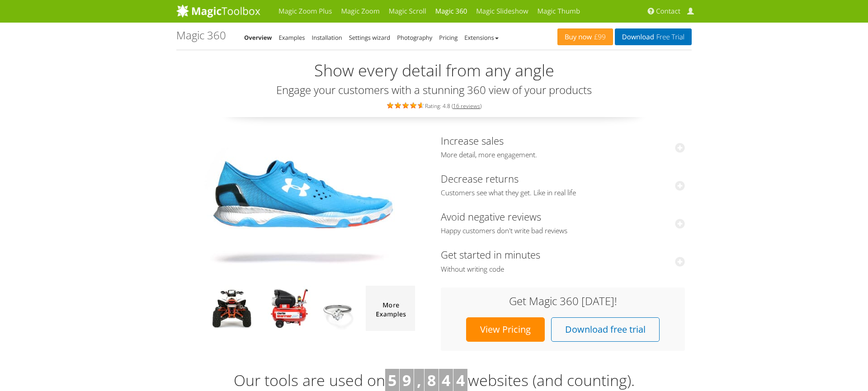 This screenshot has width=868, height=391. I want to click on h3: Engage your customers with a stunning 360 view of your products, so click(434, 90).